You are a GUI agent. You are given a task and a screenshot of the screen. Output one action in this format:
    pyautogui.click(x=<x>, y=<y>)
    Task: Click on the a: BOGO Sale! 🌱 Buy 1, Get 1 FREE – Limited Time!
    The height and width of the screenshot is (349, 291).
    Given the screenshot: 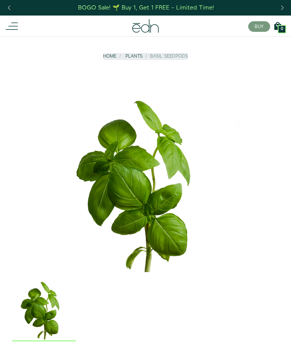 What is the action you would take?
    pyautogui.click(x=146, y=8)
    